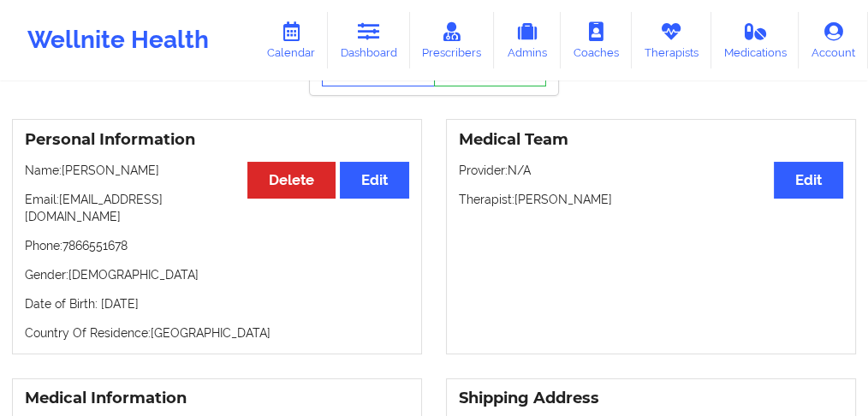 The width and height of the screenshot is (868, 416). Describe the element at coordinates (369, 41) in the screenshot. I see `a: Dashboard` at that location.